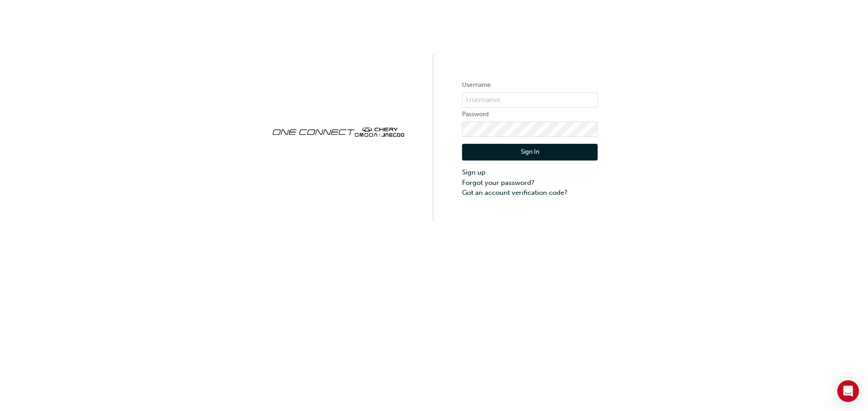 The width and height of the screenshot is (868, 411). I want to click on a: Got an account verification code?, so click(530, 193).